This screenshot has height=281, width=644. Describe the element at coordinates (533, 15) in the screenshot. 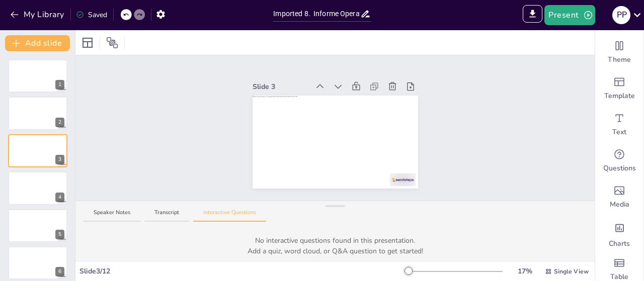

I see `span: Export to PowerPoint` at that location.